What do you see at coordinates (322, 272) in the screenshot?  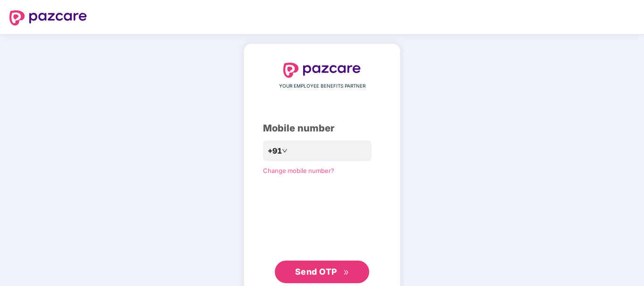 I see `button: Send OTPdouble-right` at bounding box center [322, 272].